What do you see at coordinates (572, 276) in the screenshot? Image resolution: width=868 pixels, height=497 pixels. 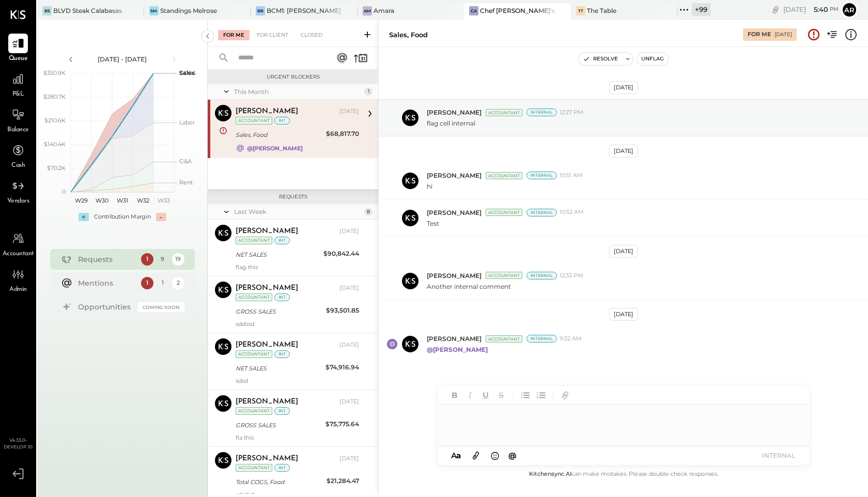 I see `span: 12:33 PM` at bounding box center [572, 276].